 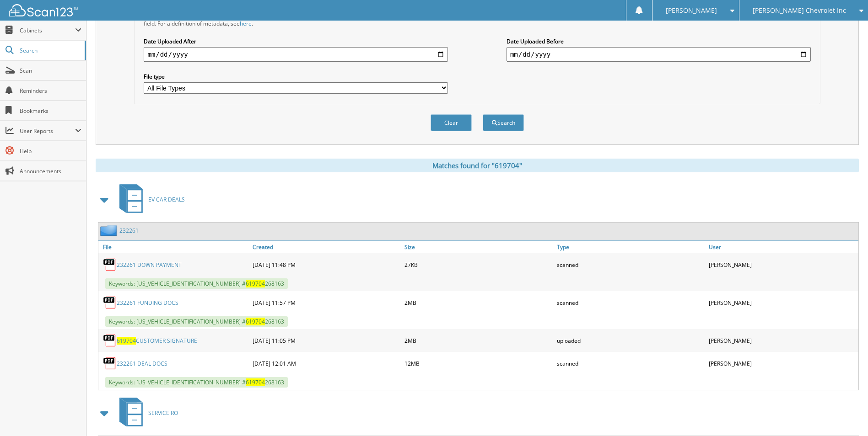 I want to click on a: here, so click(x=246, y=23).